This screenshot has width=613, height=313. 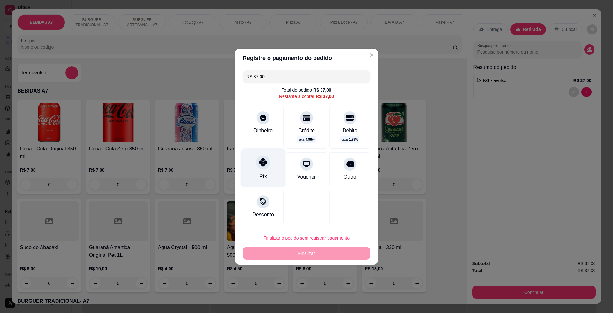 What do you see at coordinates (310, 139) in the screenshot?
I see `span: 4.98 %` at bounding box center [310, 139].